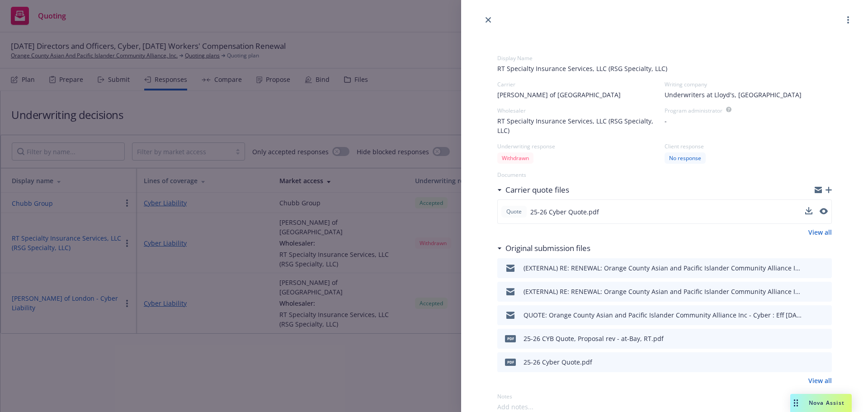 The width and height of the screenshot is (868, 412). Describe the element at coordinates (665, 174) in the screenshot. I see `div: Documents` at that location.